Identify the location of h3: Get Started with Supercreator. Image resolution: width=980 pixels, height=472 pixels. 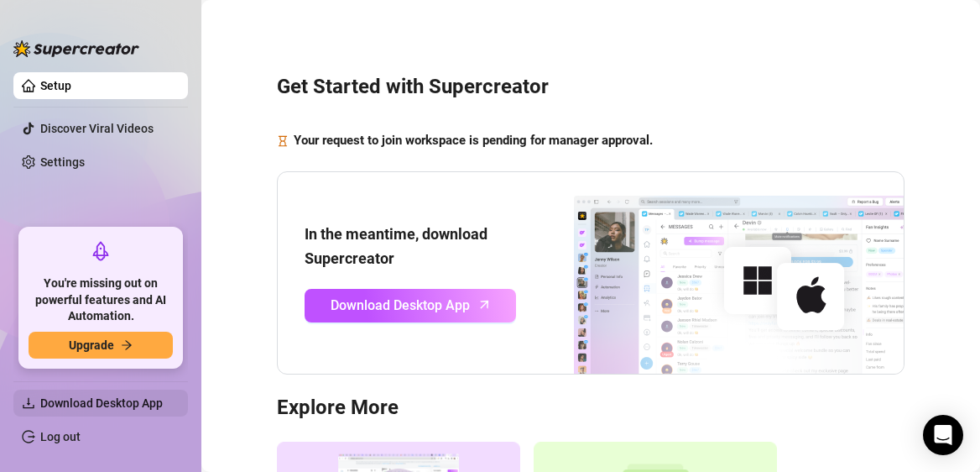
(590, 87).